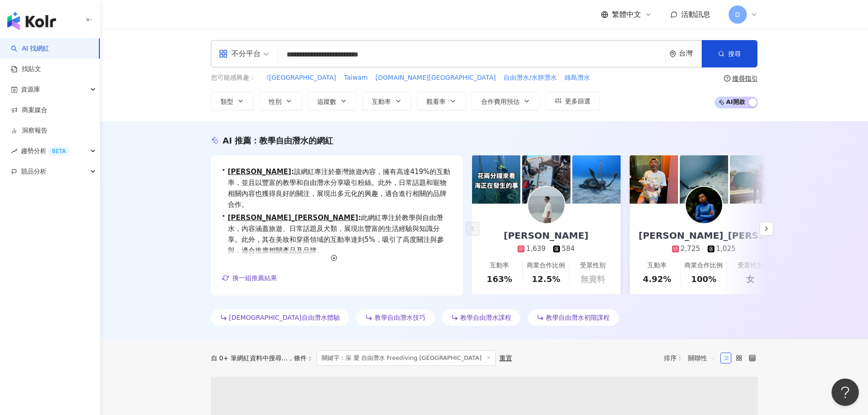  I want to click on span: 教學自由潛水技巧, so click(400, 317).